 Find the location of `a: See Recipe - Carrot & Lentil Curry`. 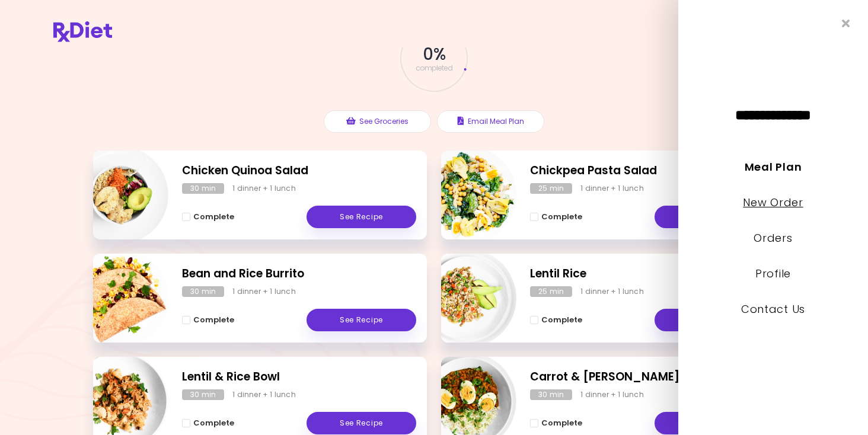

a: See Recipe - Carrot & Lentil Curry is located at coordinates (709, 423).